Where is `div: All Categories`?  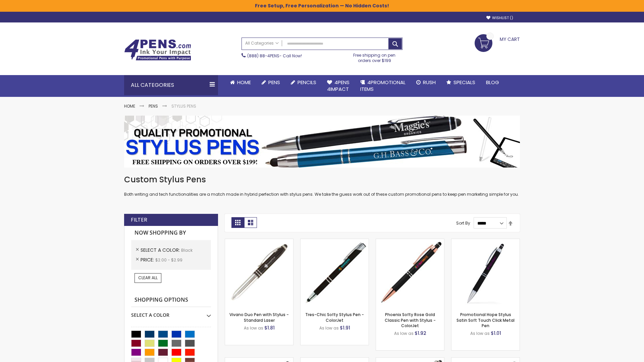
div: All Categories is located at coordinates (171, 85).